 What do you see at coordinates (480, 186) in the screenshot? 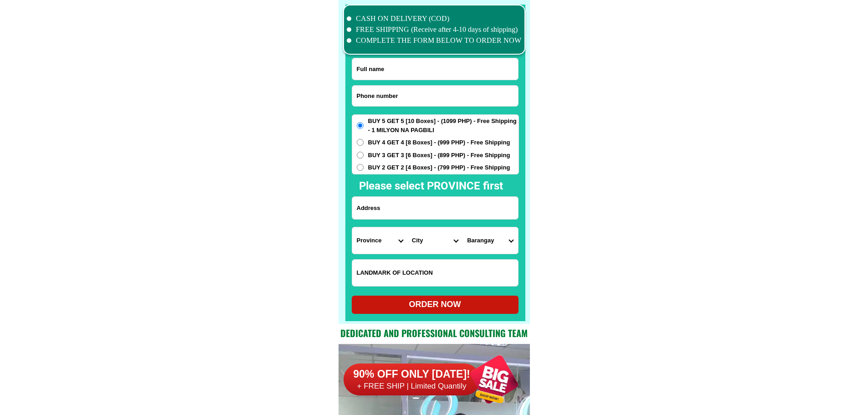
I see `h2: Please select PROVINCE first` at bounding box center [480, 186].